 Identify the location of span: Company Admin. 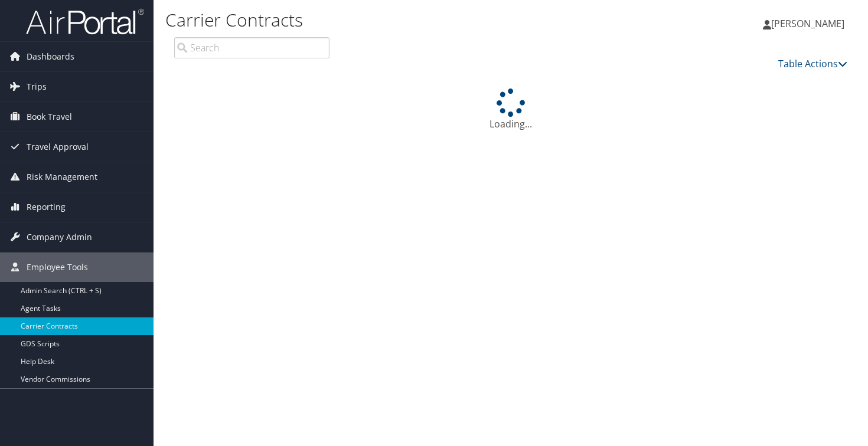
(59, 237).